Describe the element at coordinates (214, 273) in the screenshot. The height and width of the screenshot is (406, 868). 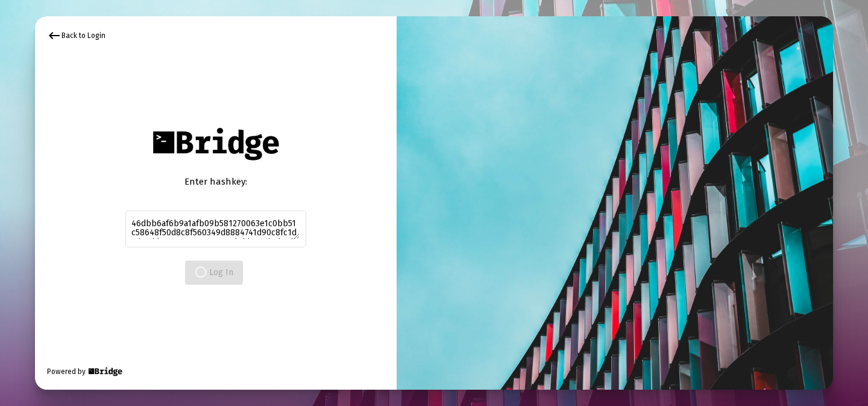
I see `button: Log In` at that location.